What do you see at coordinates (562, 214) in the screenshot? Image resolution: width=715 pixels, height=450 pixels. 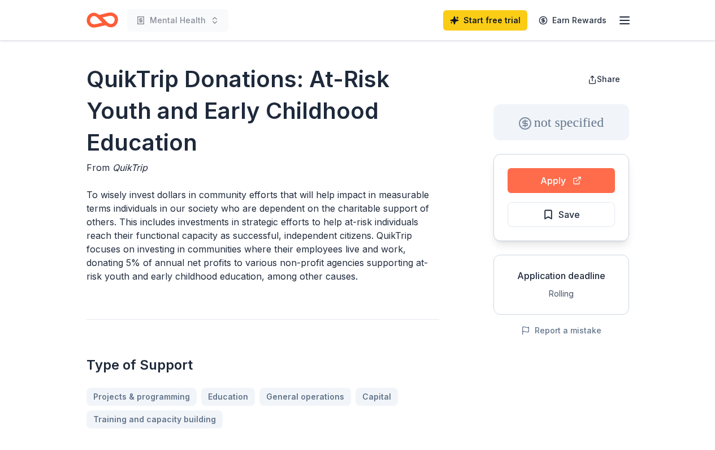 I see `button: Save` at bounding box center [562, 214].